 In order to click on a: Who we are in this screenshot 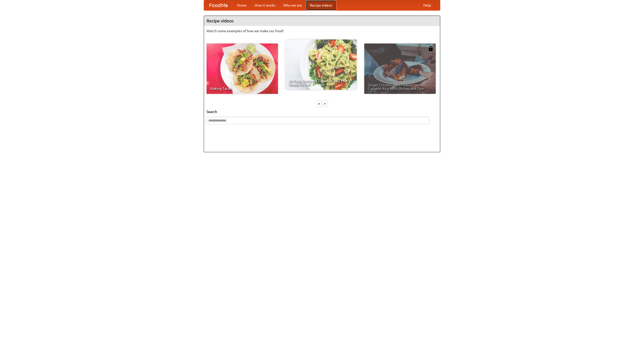, I will do `click(293, 5)`.